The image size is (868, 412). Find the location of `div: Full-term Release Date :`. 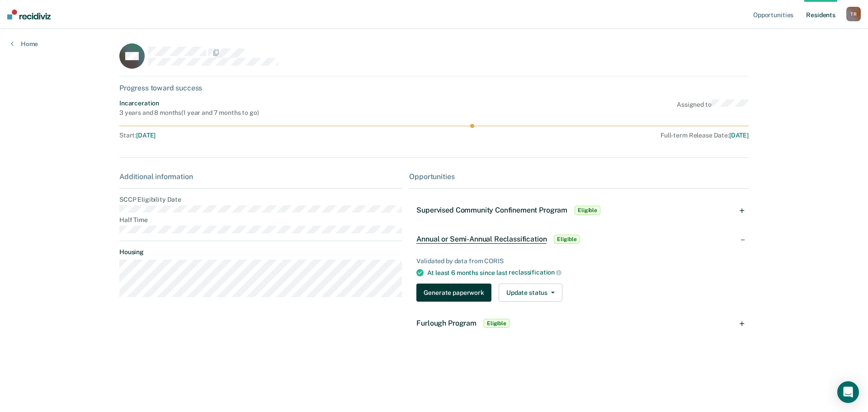

div: Full-term Release Date : is located at coordinates (579, 136).